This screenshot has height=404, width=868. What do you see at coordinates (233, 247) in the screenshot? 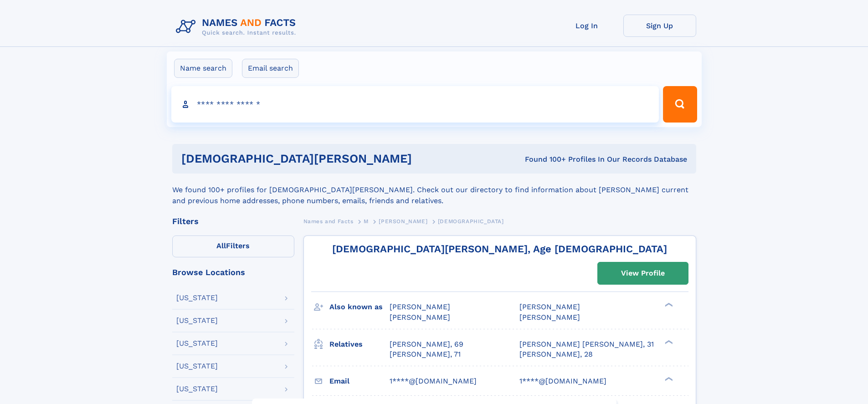
I see `label: Filters` at bounding box center [233, 247].